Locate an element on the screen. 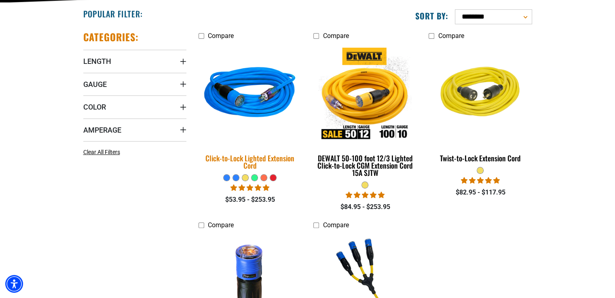 This screenshot has height=298, width=615. span: Color is located at coordinates (95, 107).